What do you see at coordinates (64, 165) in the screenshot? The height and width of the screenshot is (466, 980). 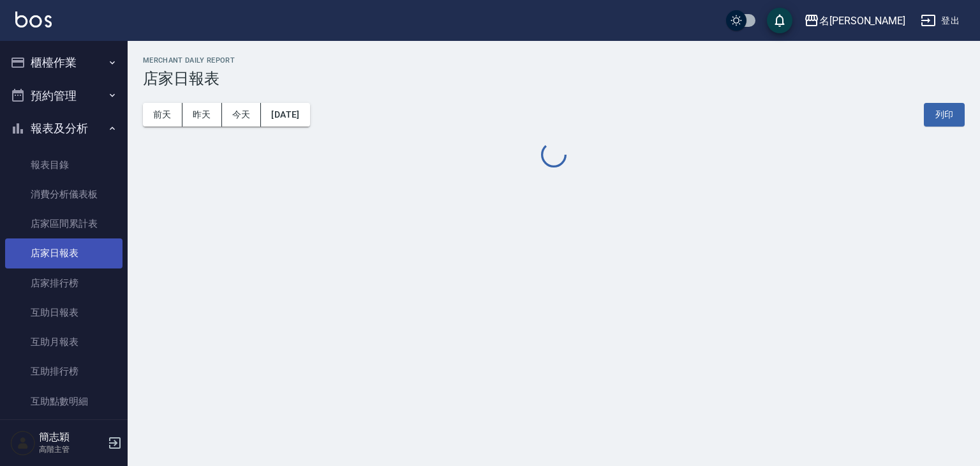 I see `a: 報表目錄` at bounding box center [64, 165].